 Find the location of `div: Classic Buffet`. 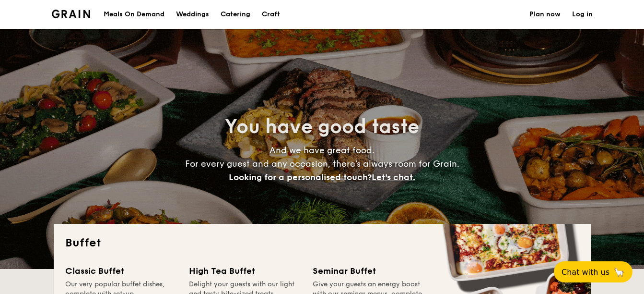

div: Classic Buffet is located at coordinates (121, 271).